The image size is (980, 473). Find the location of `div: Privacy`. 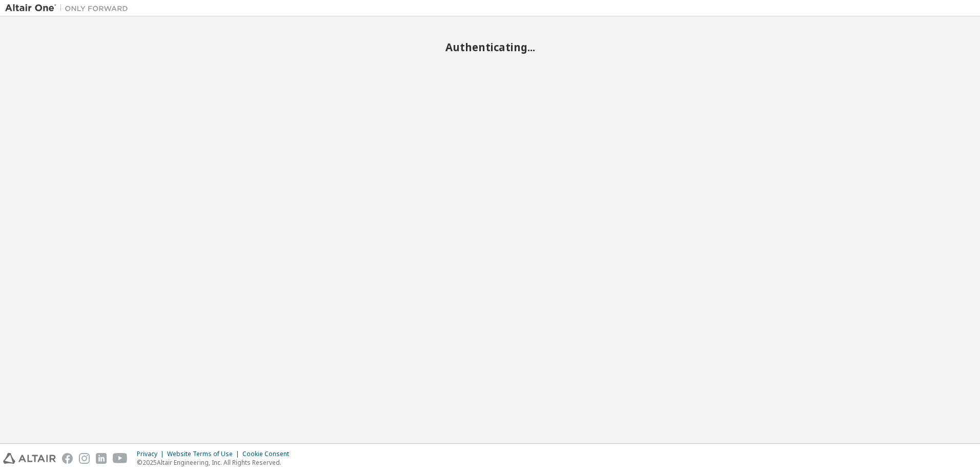

div: Privacy is located at coordinates (152, 454).